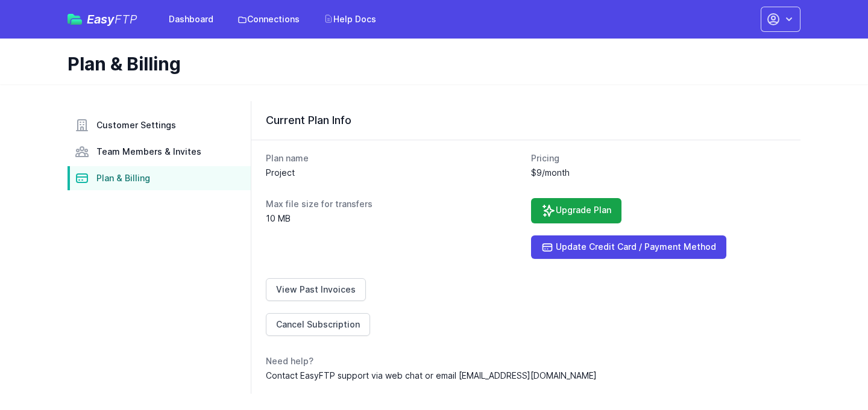  What do you see at coordinates (350, 20) in the screenshot?
I see `a: Help Docs` at bounding box center [350, 20].